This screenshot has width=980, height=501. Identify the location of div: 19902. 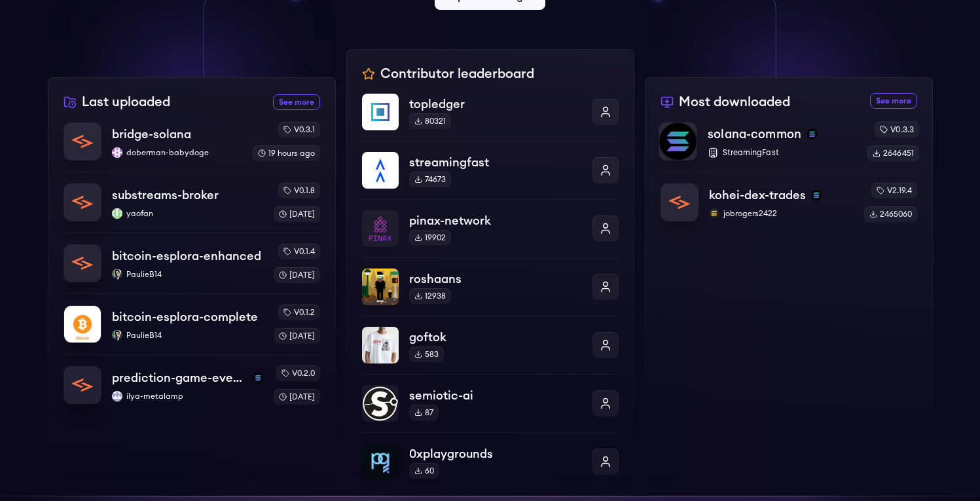
(430, 238).